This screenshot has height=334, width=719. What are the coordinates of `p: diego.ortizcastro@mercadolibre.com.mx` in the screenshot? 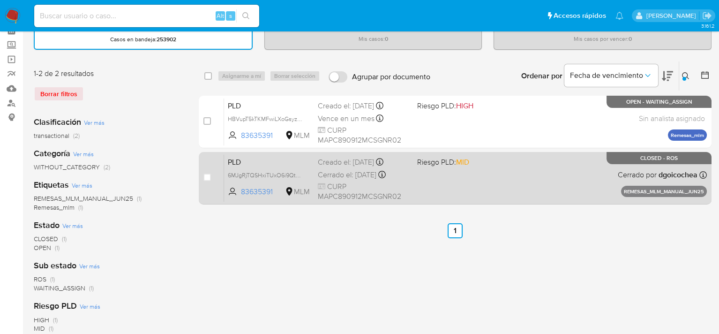 It's located at (672, 15).